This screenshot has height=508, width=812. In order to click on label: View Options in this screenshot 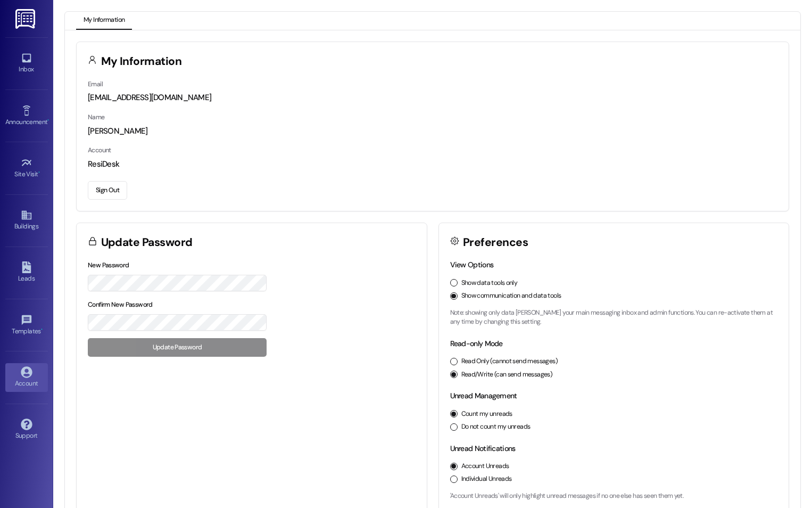, I will do `click(472, 265)`.